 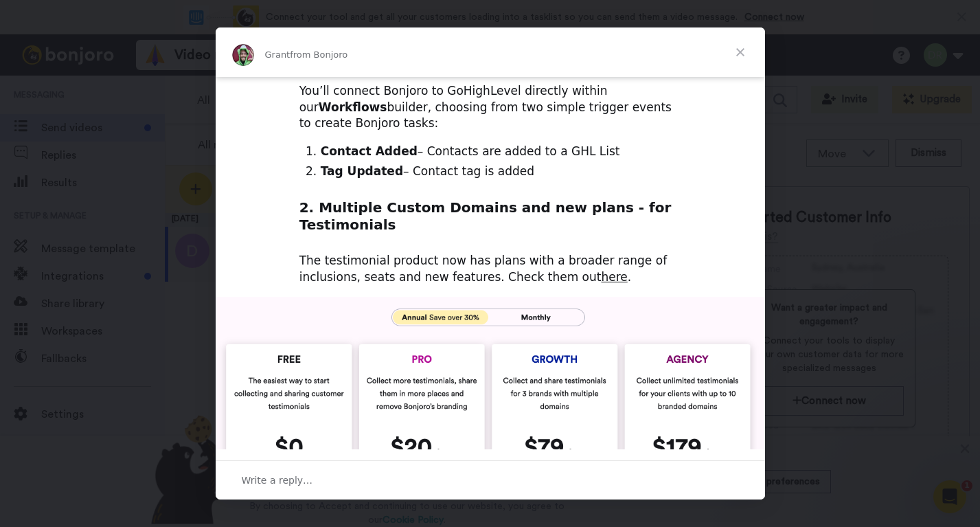 I want to click on span: Close, so click(x=740, y=52).